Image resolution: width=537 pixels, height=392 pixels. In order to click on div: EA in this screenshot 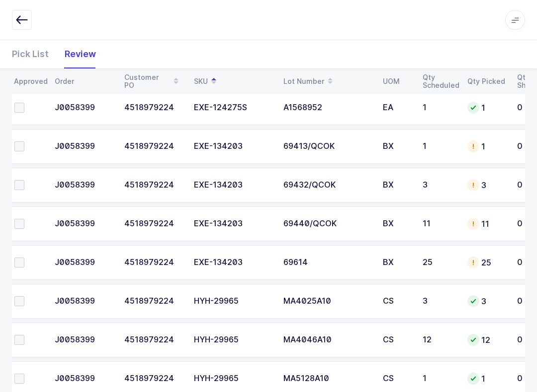, I will do `click(397, 108)`.